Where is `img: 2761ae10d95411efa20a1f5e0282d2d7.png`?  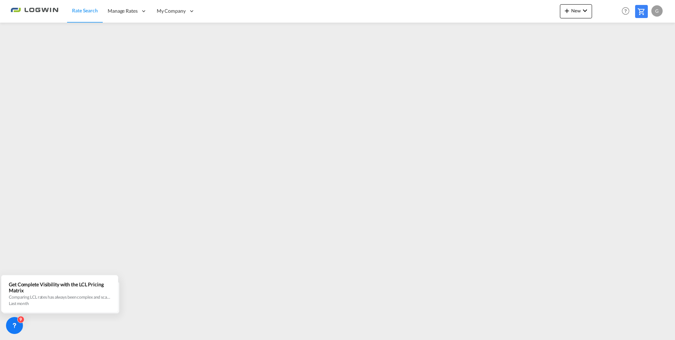 img: 2761ae10d95411efa20a1f5e0282d2d7.png is located at coordinates (34, 11).